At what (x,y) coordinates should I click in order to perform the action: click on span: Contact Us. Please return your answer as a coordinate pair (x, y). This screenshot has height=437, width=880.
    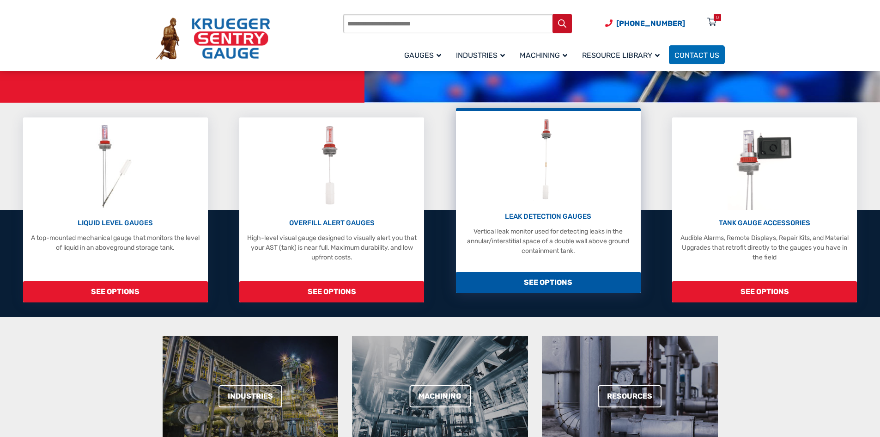
    Looking at the image, I should click on (697, 55).